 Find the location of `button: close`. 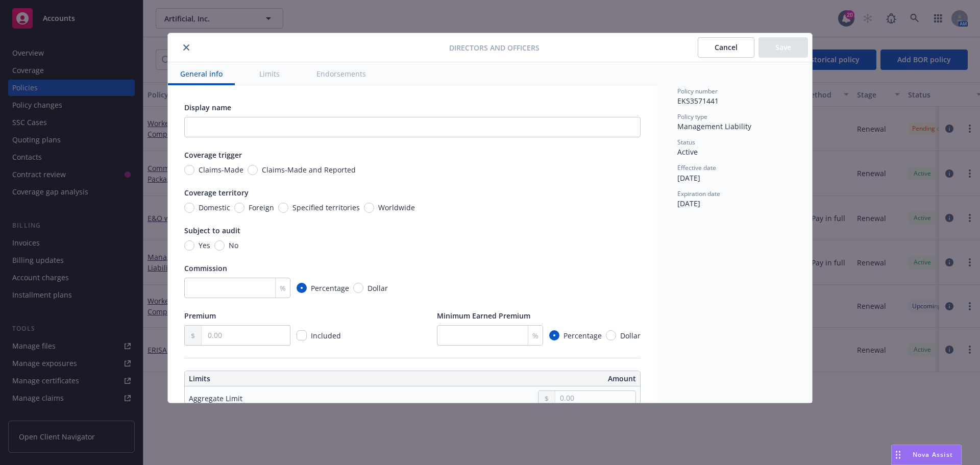

button: close is located at coordinates (186, 47).